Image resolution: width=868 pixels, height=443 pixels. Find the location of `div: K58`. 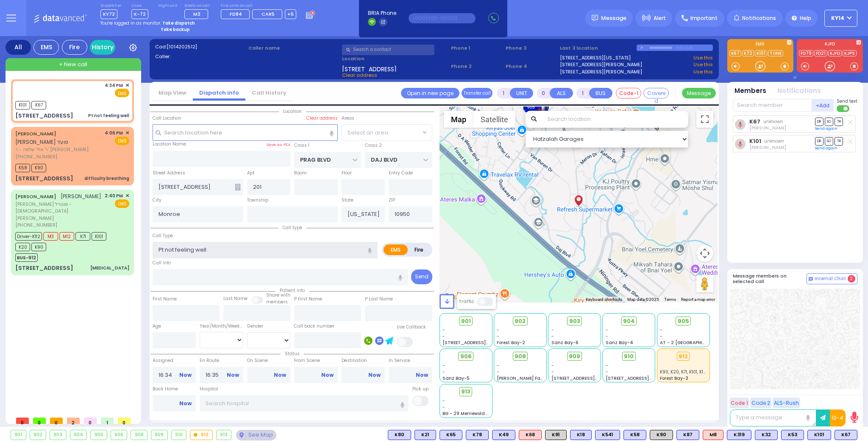

div: K58 is located at coordinates (635, 435).